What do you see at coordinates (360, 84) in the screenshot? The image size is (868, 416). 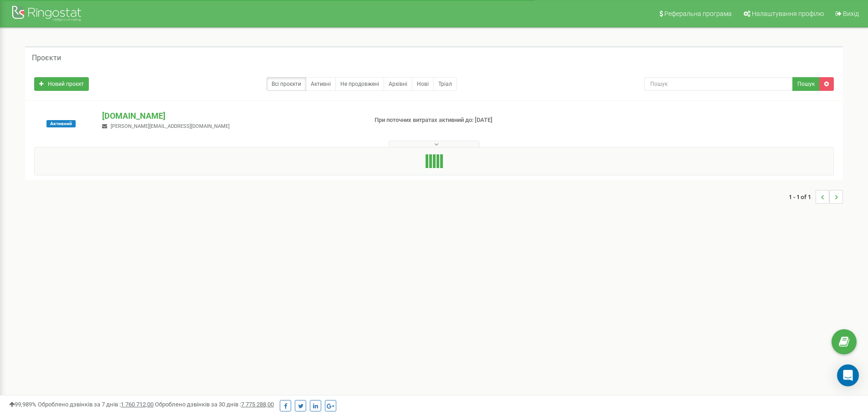 I see `a: Не продовжені` at bounding box center [360, 84].